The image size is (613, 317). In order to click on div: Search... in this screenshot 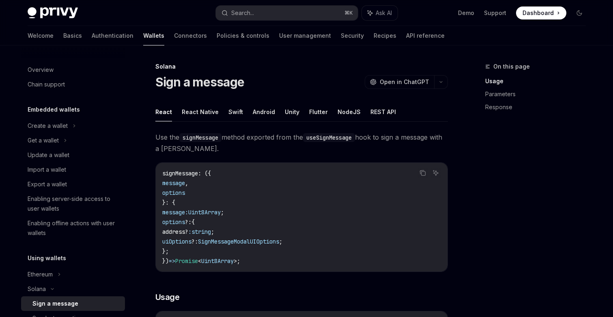, I will do `click(242, 13)`.